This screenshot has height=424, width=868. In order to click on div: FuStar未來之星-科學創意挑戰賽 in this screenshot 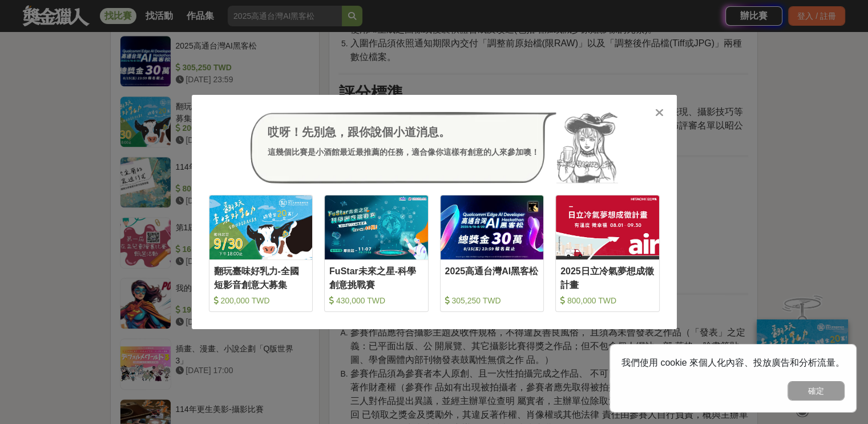, I will do `click(376, 277)`.